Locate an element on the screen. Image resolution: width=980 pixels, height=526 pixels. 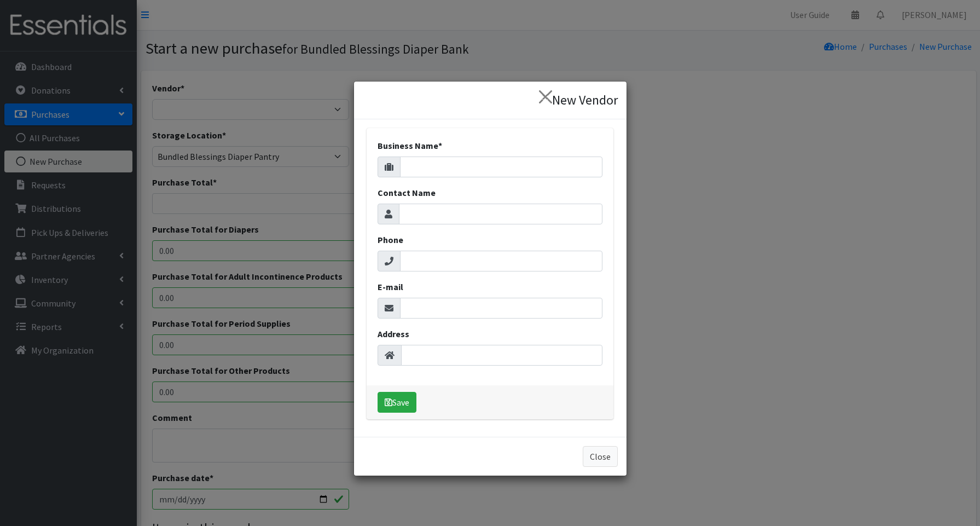
label: Business Name is located at coordinates (410, 146).